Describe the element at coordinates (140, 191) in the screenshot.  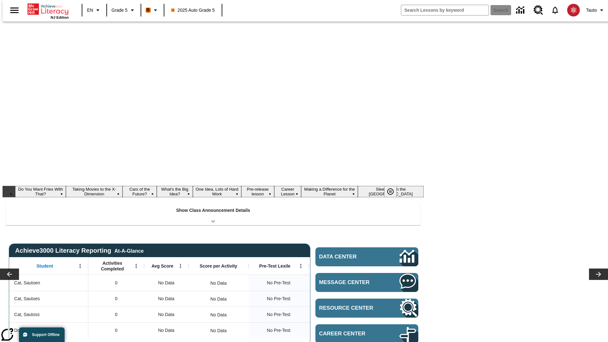
I see `button: Slide 3 Cars of the Future?` at that location.